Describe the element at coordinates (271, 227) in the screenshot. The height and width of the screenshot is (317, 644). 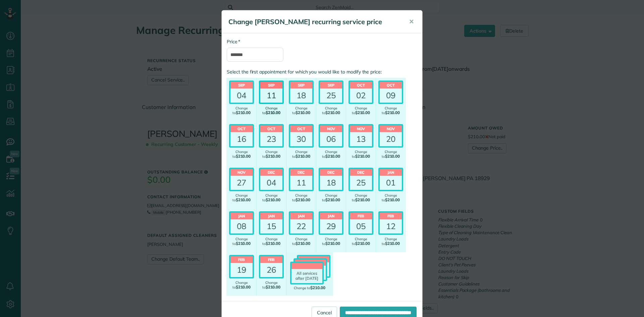
I see `div: 15` at that location.